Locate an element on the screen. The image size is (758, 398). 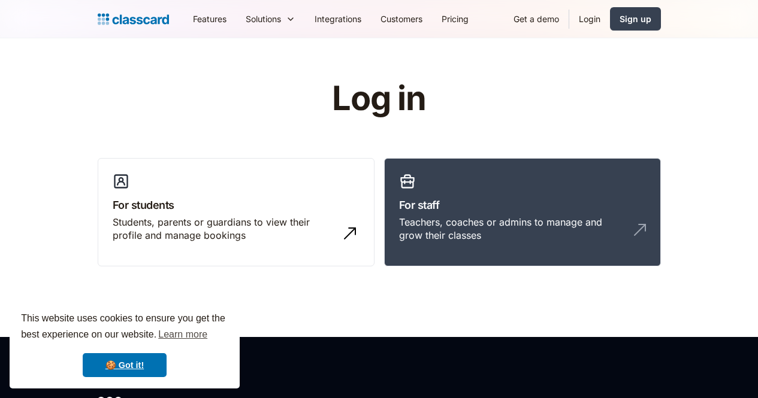
h3: For staff is located at coordinates (522, 205).